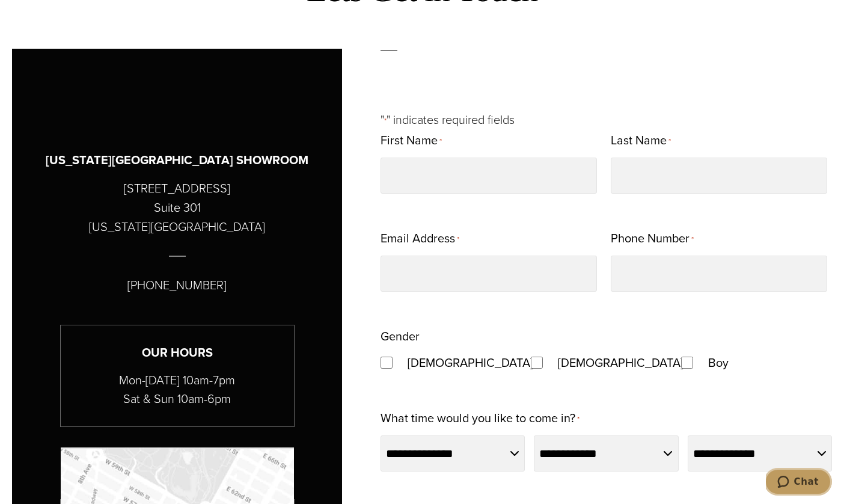 The image size is (844, 504). I want to click on label: What time would you like to come in?, so click(480, 419).